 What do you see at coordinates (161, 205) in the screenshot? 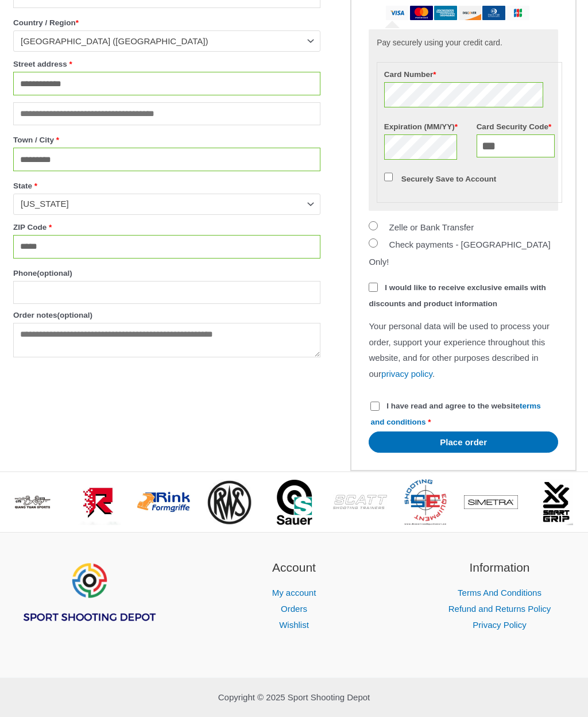
I see `span: Texas` at bounding box center [161, 205].